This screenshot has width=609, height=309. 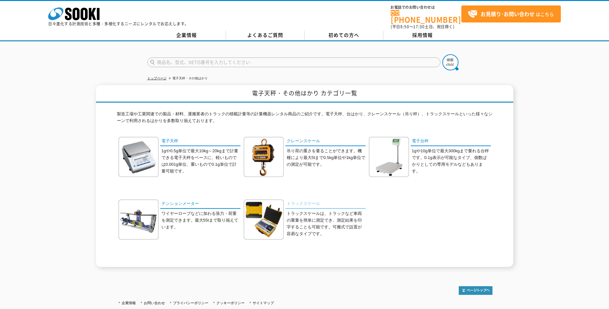 What do you see at coordinates (422, 27) in the screenshot?
I see `span: (平日 ～ 土日、祝日除く)` at bounding box center [422, 27].